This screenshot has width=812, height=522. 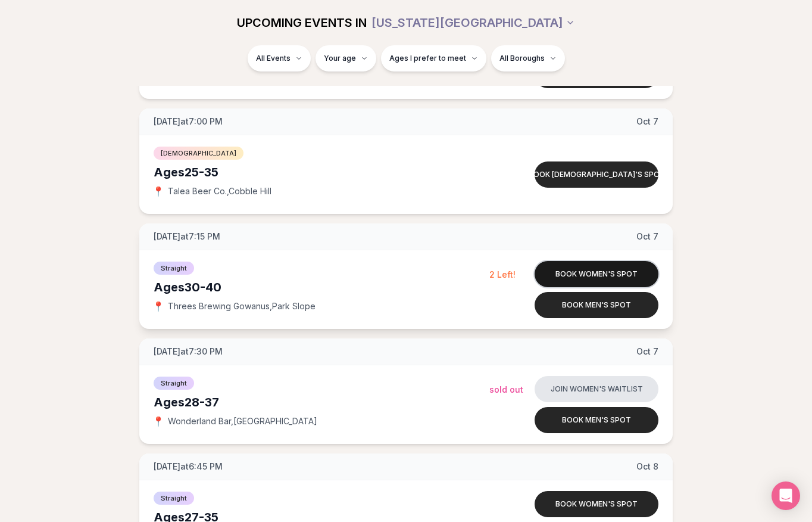 I want to click on span: All Events, so click(x=273, y=58).